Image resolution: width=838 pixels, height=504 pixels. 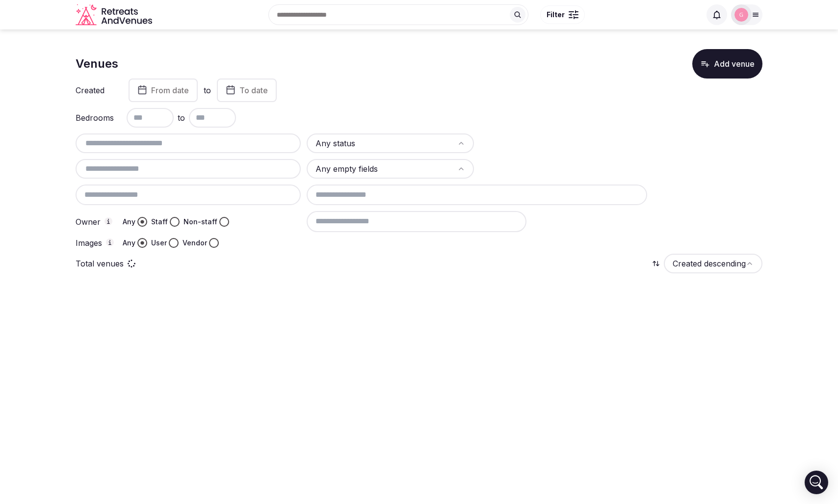 I want to click on span: To date, so click(x=254, y=90).